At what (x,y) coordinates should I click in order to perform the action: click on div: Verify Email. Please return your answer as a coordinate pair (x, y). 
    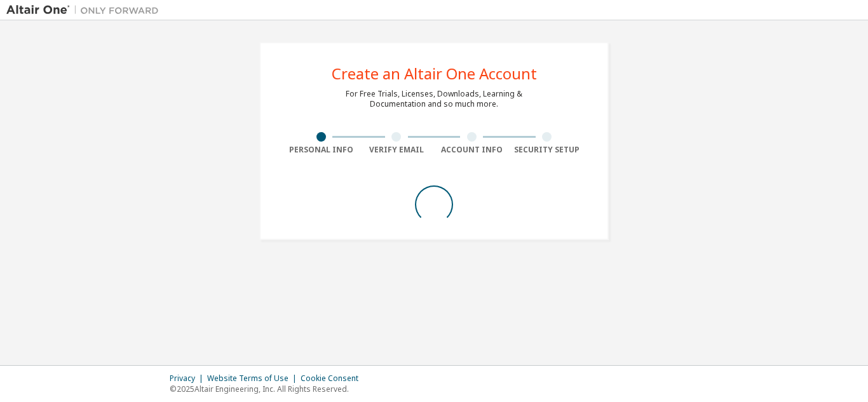
    Looking at the image, I should click on (396, 150).